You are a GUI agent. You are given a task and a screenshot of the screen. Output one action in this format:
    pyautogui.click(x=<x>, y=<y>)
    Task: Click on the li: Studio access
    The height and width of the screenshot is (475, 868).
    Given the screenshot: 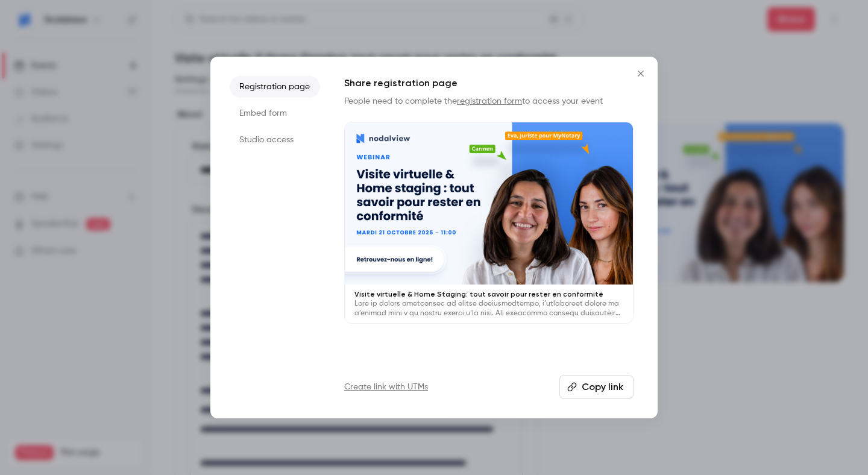 What is the action you would take?
    pyautogui.click(x=275, y=140)
    